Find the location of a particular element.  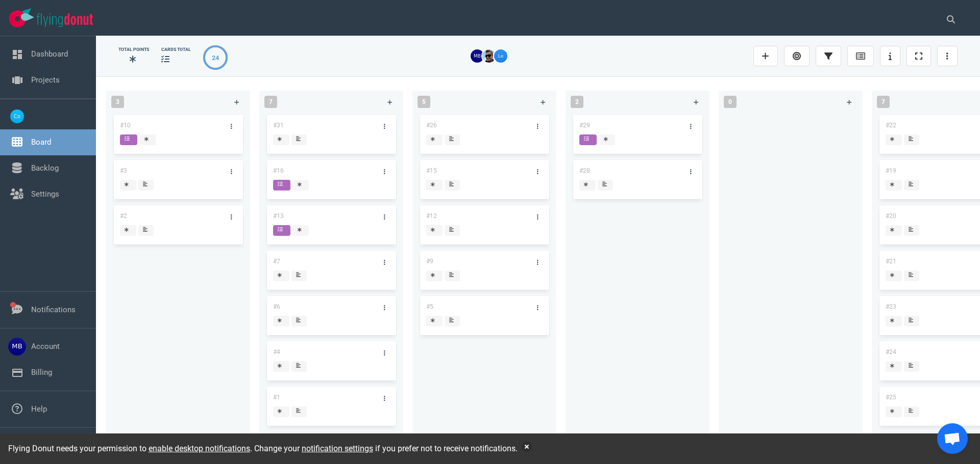

span: 5 is located at coordinates (423, 102).